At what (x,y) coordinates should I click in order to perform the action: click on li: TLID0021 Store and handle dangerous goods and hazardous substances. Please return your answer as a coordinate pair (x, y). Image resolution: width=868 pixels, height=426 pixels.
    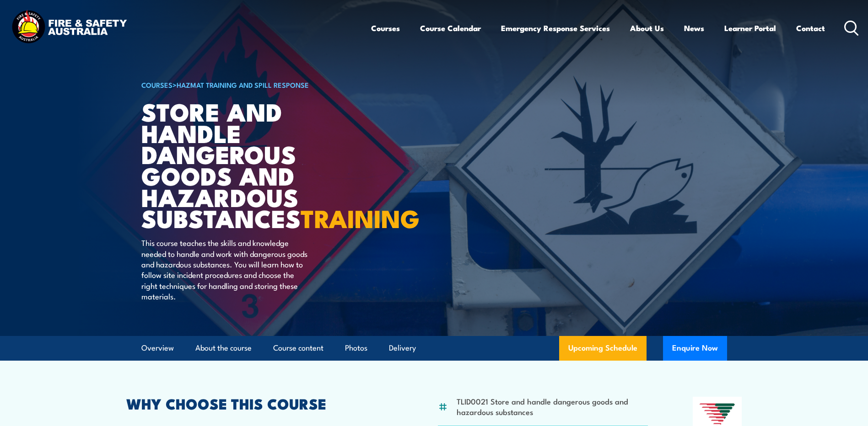
    Looking at the image, I should click on (552, 406).